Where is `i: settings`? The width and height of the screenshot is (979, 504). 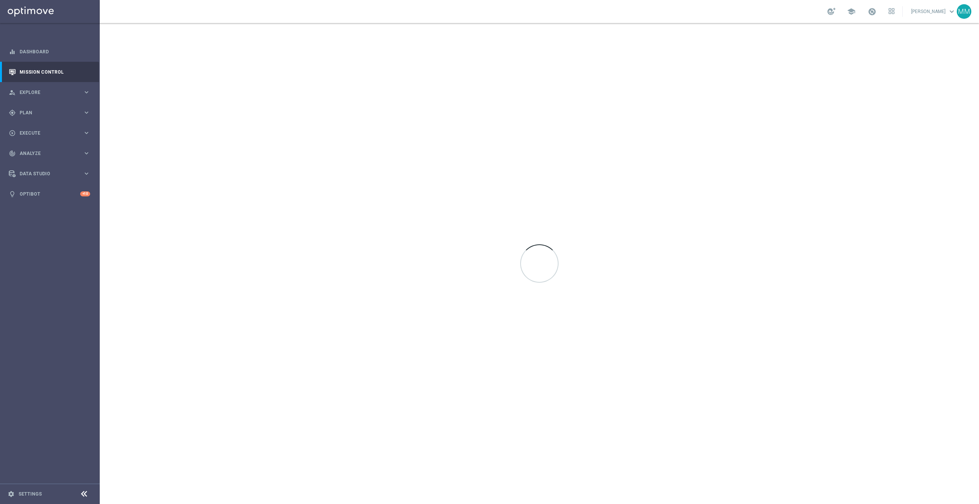
i: settings is located at coordinates (11, 494).